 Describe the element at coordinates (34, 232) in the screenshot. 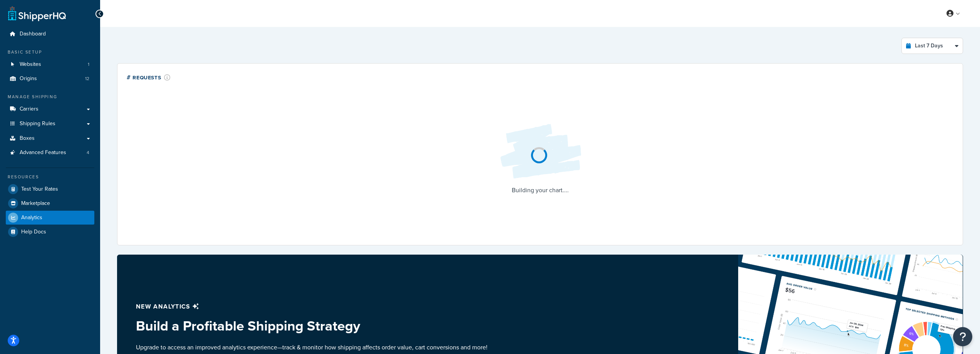

I see `span: Help Docs` at that location.